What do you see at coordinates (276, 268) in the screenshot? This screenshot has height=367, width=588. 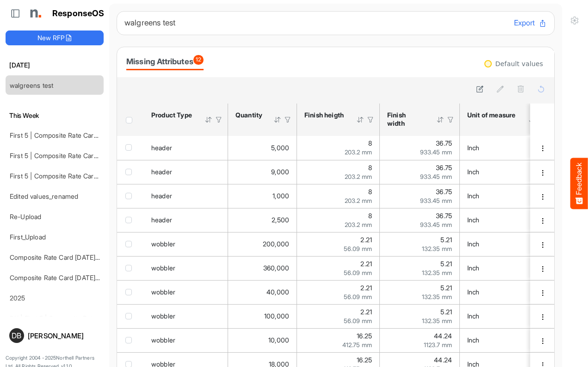 I see `span: 360,000` at bounding box center [276, 268].